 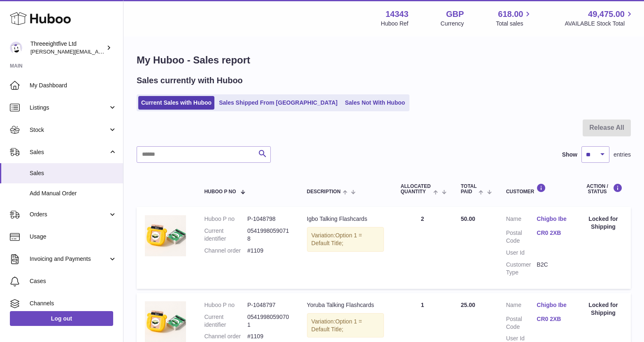 I want to click on div: Action / Status, so click(x=603, y=189).